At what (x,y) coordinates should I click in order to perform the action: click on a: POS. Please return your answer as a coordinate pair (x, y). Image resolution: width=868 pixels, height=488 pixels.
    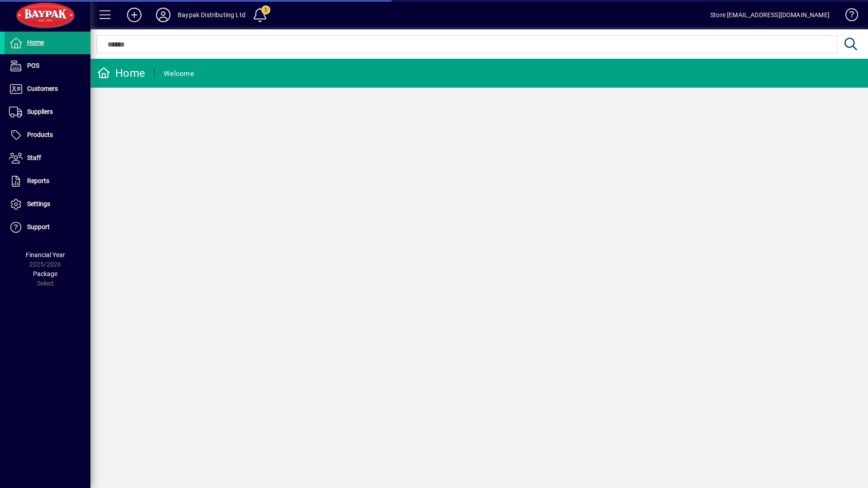
    Looking at the image, I should click on (47, 66).